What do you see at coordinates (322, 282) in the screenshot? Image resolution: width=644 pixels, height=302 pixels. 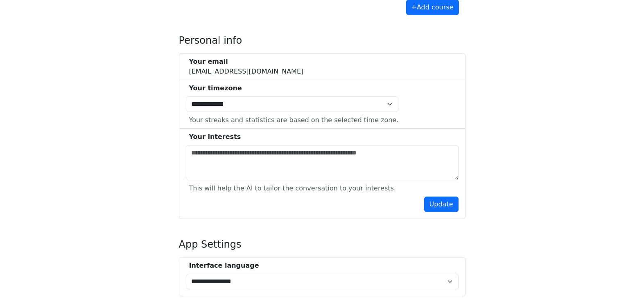 I see `select: Select Interface Language` at bounding box center [322, 282].